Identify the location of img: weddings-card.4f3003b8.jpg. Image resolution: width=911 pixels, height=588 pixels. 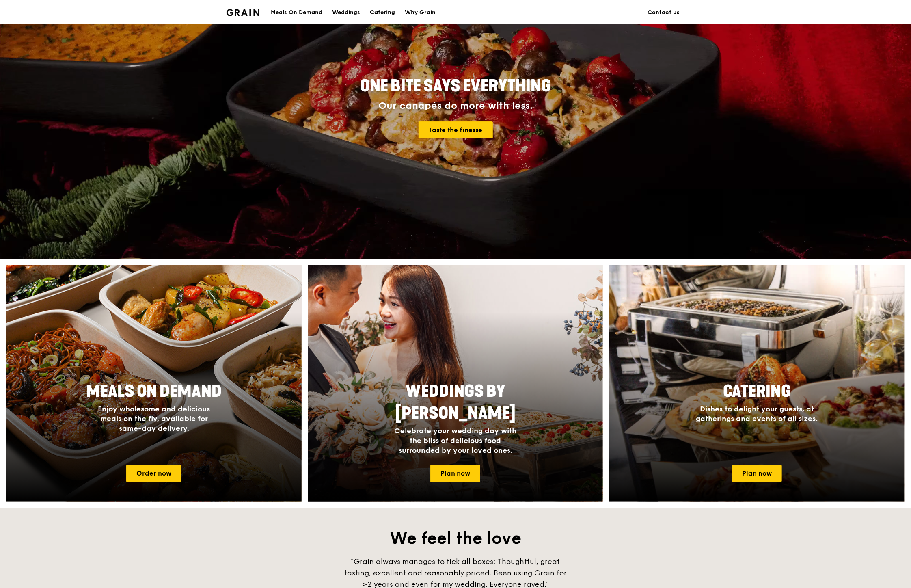
(456, 383).